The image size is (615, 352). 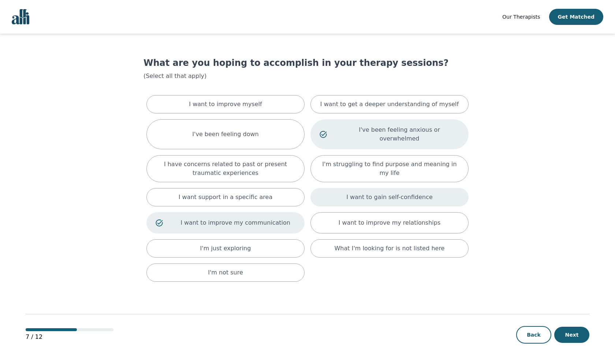 What do you see at coordinates (521, 17) in the screenshot?
I see `a: Our Therapists` at bounding box center [521, 17].